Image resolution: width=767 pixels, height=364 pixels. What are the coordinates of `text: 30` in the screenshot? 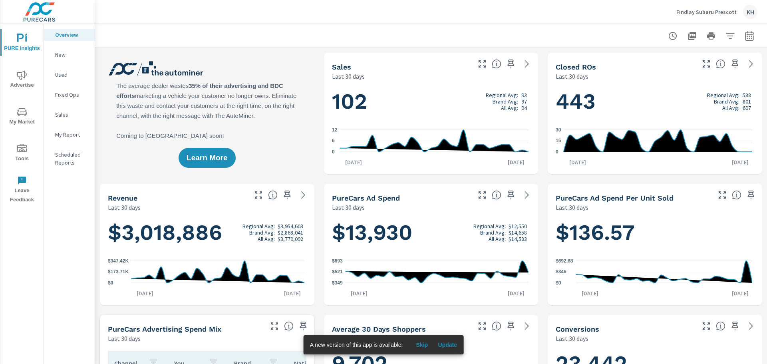 It's located at (558, 130).